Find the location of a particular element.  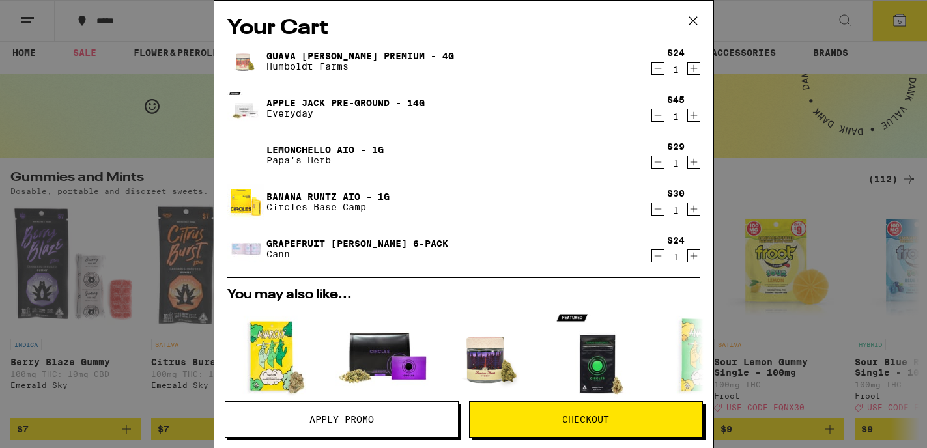

img: Humboldt Farms - Grape Runtz Premium - 4g is located at coordinates (493, 357).